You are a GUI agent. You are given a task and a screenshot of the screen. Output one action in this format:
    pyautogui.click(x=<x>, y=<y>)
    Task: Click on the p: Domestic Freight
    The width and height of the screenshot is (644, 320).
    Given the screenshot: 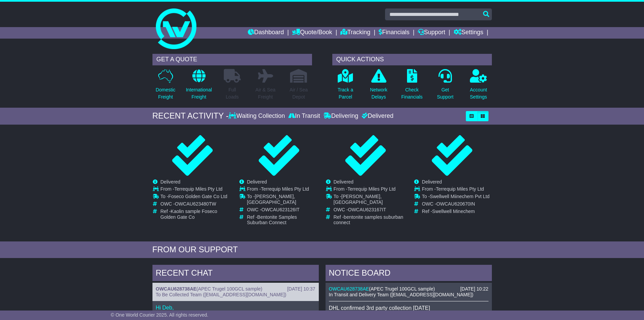 What is the action you would take?
    pyautogui.click(x=165, y=93)
    